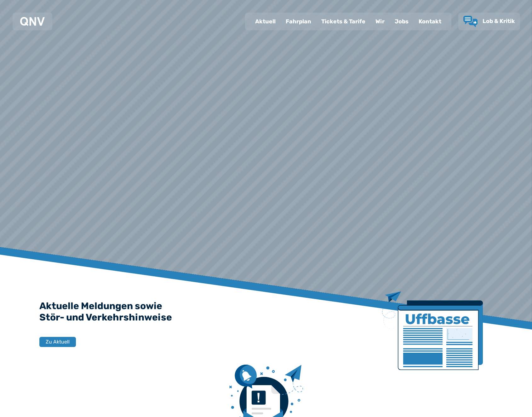 This screenshot has width=532, height=417. What do you see at coordinates (433, 331) in the screenshot?
I see `img: Zeitung mit Titel Uffbase` at bounding box center [433, 331].